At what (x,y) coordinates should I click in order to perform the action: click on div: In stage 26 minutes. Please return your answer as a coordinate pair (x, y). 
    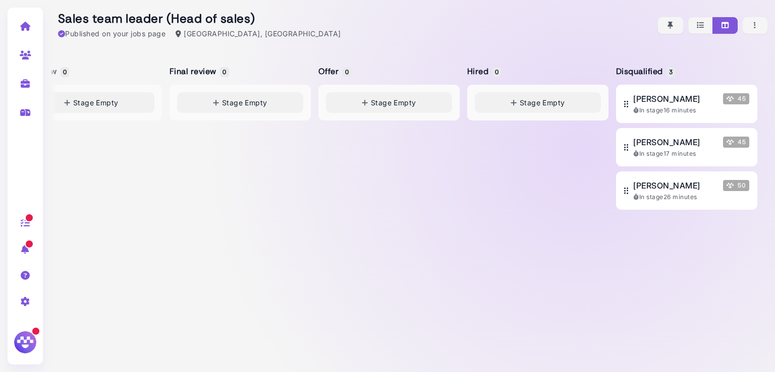
    Looking at the image, I should click on (691, 197).